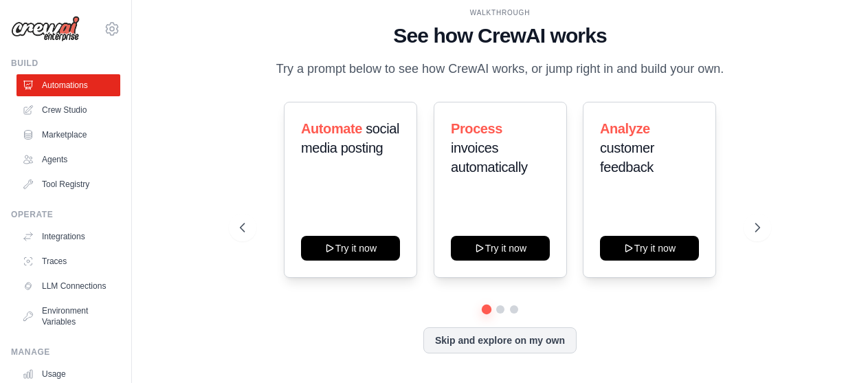  What do you see at coordinates (625, 129) in the screenshot?
I see `span: Analyze` at bounding box center [625, 129].